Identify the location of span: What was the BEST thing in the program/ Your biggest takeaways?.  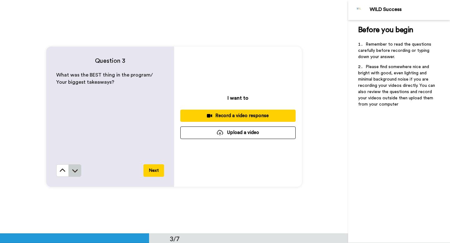
(105, 78).